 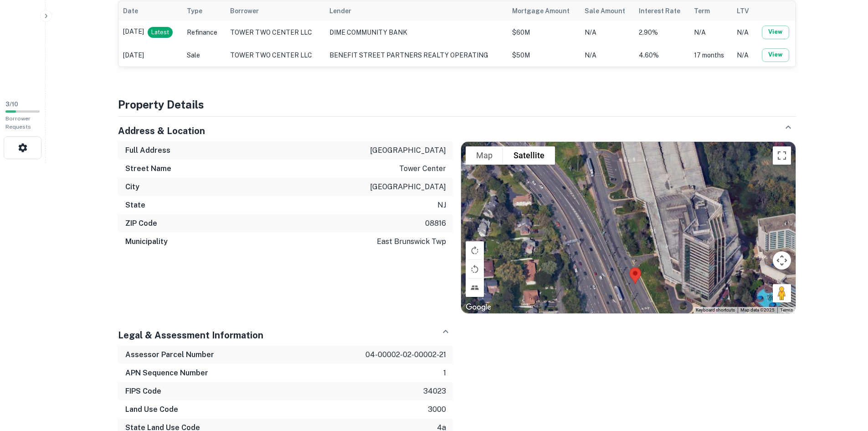 I want to click on p: 34023, so click(x=435, y=392).